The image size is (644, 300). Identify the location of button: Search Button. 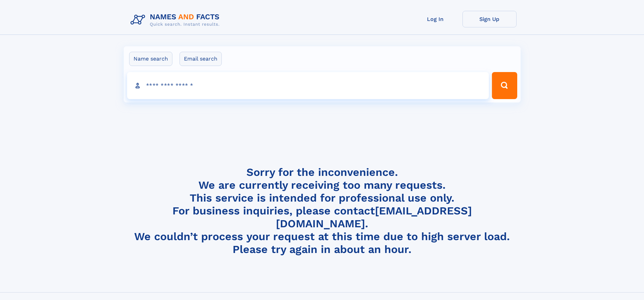
(504, 85).